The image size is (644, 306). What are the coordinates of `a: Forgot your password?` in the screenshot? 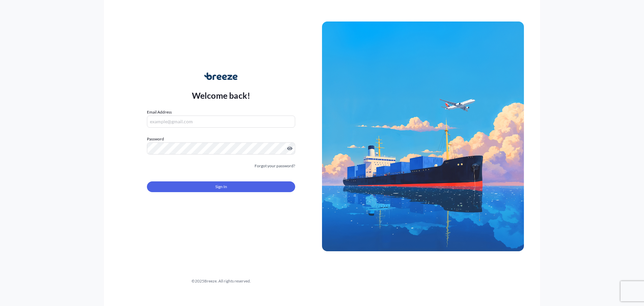 It's located at (275, 166).